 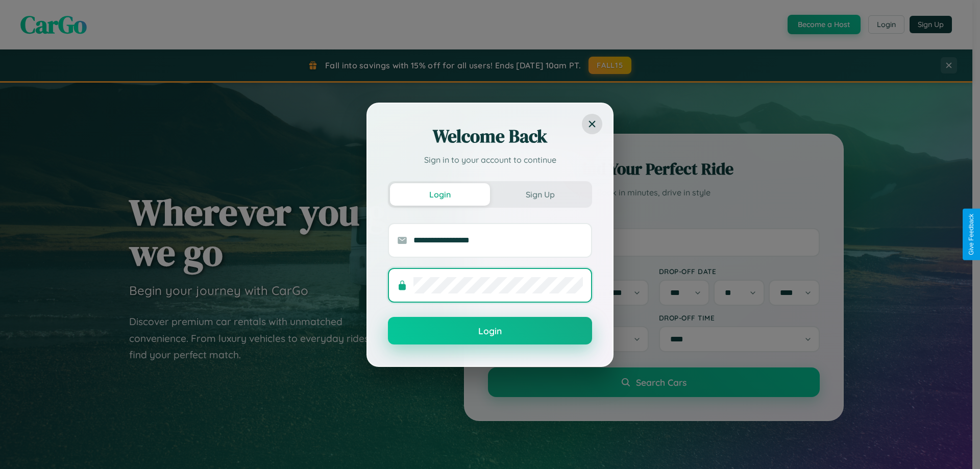 I want to click on p: Sign in to your account to continue, so click(x=490, y=159).